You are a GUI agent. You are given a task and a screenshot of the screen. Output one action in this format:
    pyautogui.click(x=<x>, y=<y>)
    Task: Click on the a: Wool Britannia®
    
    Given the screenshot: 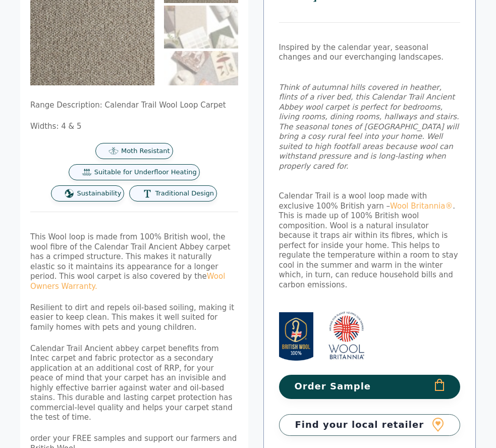 What is the action you would take?
    pyautogui.click(x=421, y=206)
    